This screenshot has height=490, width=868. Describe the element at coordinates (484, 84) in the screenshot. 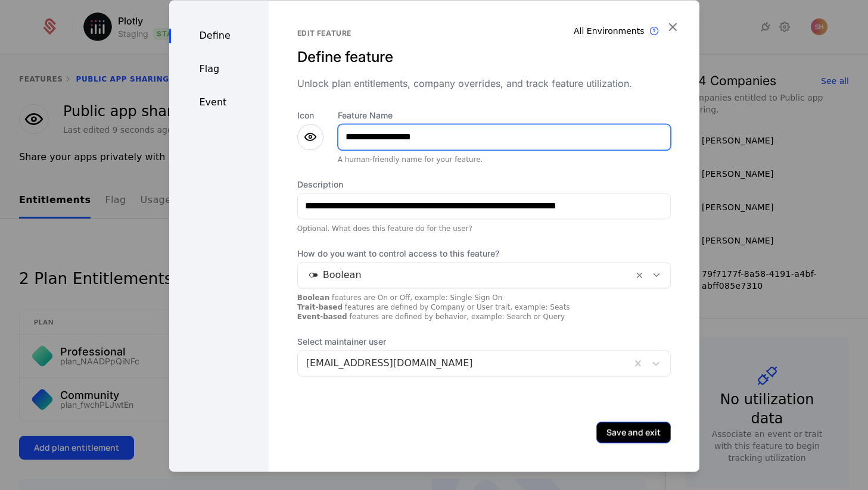

I see `div: Unlock plan entitlements, company overrides, and track feature utilization.` at that location.